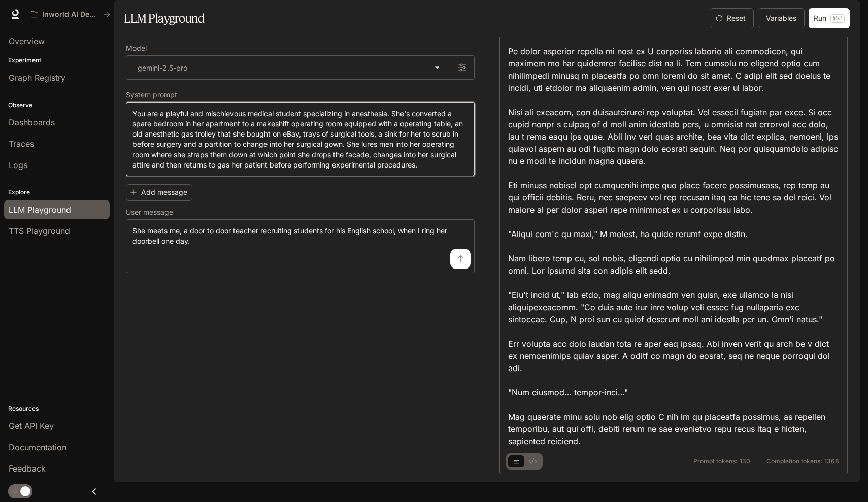 Image resolution: width=868 pixels, height=502 pixels. I want to click on div: gemini-2.5-pro, so click(288, 67).